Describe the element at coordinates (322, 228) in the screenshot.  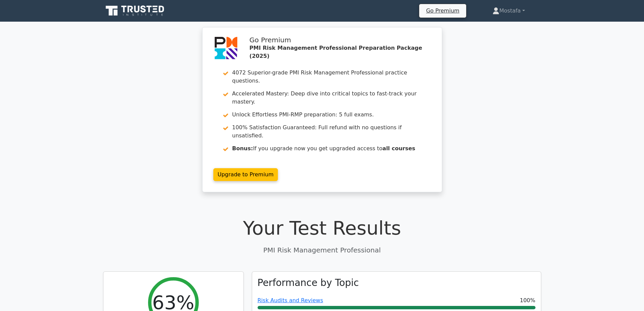
I see `h1: Your Test Results` at that location.